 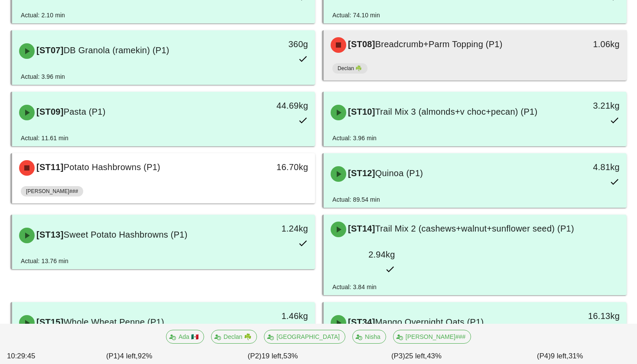 What do you see at coordinates (474, 228) in the screenshot?
I see `span: Trail Mix 2 (cashews+walnut+sunflower seed) (P1)` at bounding box center [474, 228].